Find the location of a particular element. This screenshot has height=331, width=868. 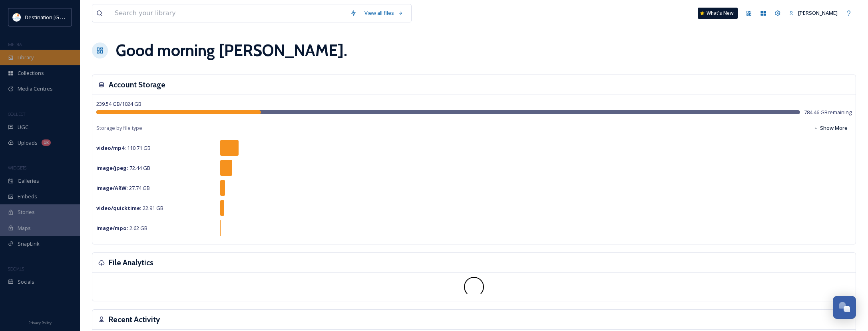

button: Open Chat is located at coordinates (845, 307).